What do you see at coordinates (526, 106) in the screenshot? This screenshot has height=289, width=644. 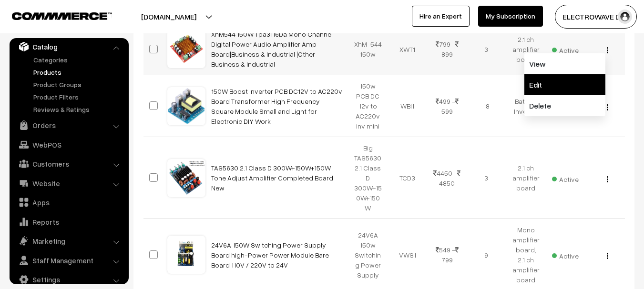 I see `td: Battery Inverter` at bounding box center [526, 106].